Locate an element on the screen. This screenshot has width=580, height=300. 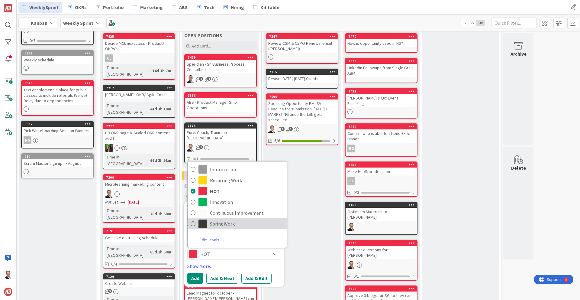
div: 7425Decide MCL next class - Product? OKRs? is located at coordinates (139, 43).